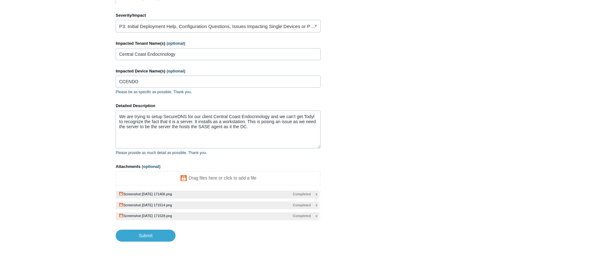  I want to click on input: Submit, so click(146, 236).